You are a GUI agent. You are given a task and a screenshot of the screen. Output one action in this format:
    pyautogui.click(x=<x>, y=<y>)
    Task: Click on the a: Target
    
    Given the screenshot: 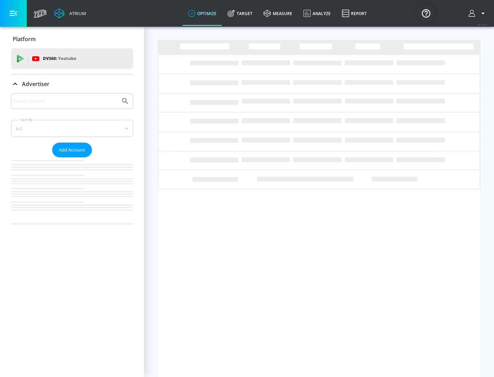 What is the action you would take?
    pyautogui.click(x=240, y=13)
    